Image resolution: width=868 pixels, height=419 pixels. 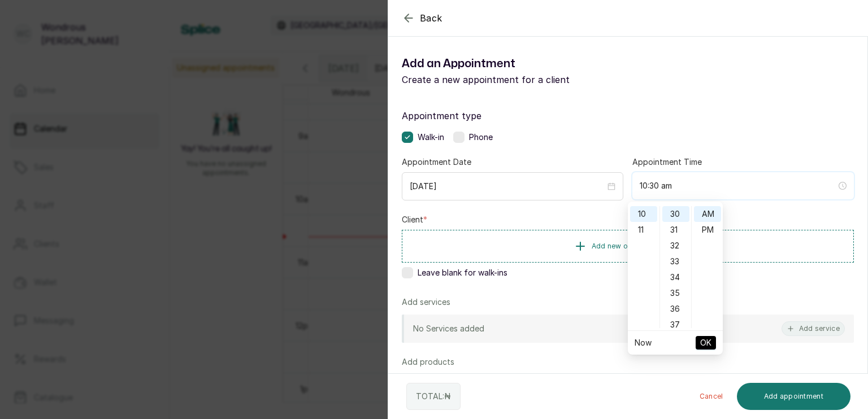 What do you see at coordinates (449, 329) in the screenshot?
I see `p: No Services added` at bounding box center [449, 329].